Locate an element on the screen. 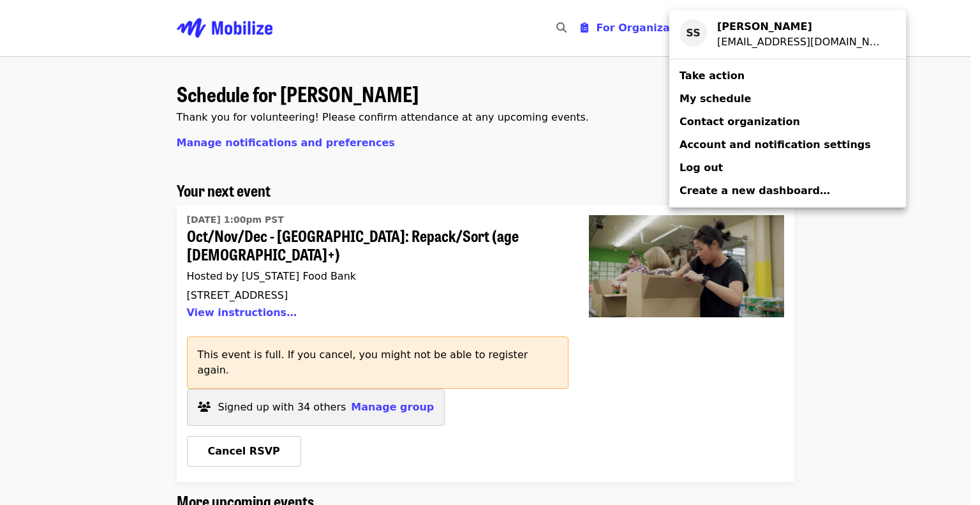 The width and height of the screenshot is (980, 505). a: My schedule is located at coordinates (788, 99).